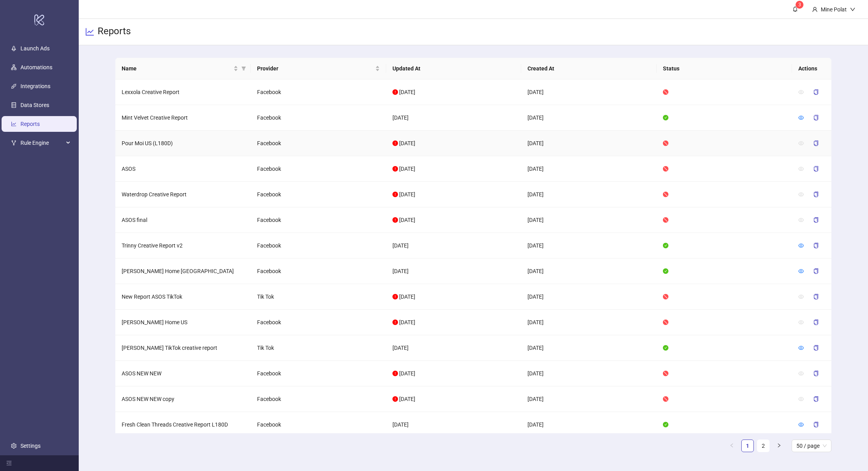  I want to click on span: menu-fold, so click(9, 463).